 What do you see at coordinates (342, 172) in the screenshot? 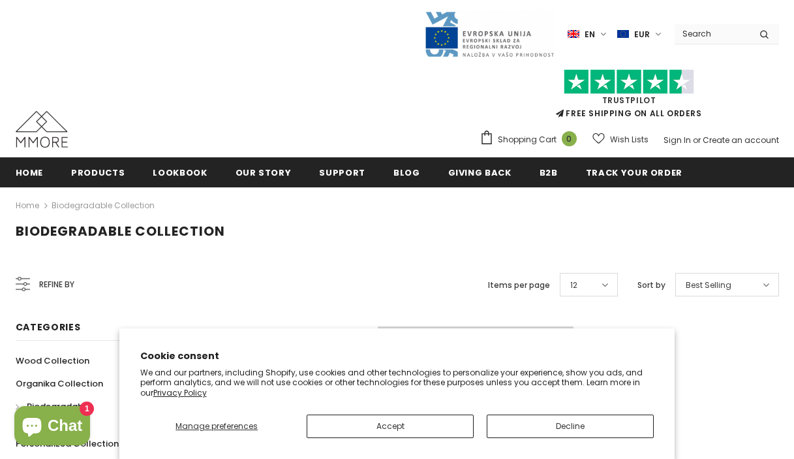
I see `a: support` at bounding box center [342, 172].